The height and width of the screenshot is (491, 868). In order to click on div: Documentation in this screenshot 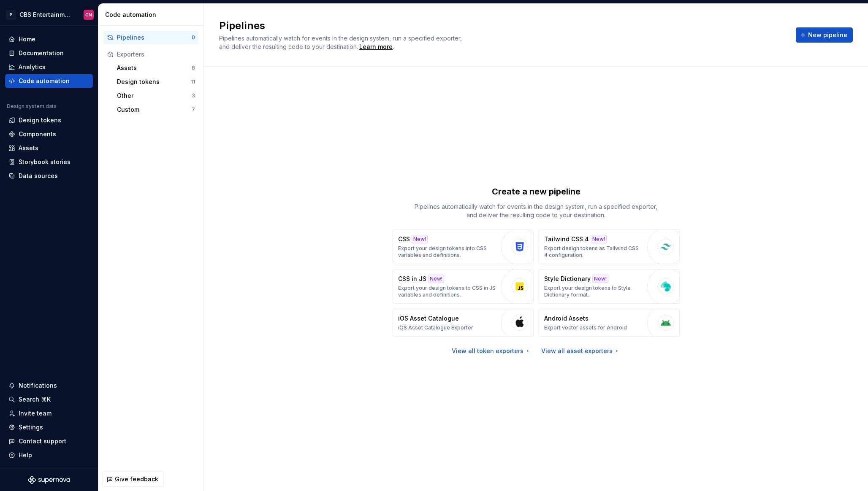, I will do `click(41, 53)`.